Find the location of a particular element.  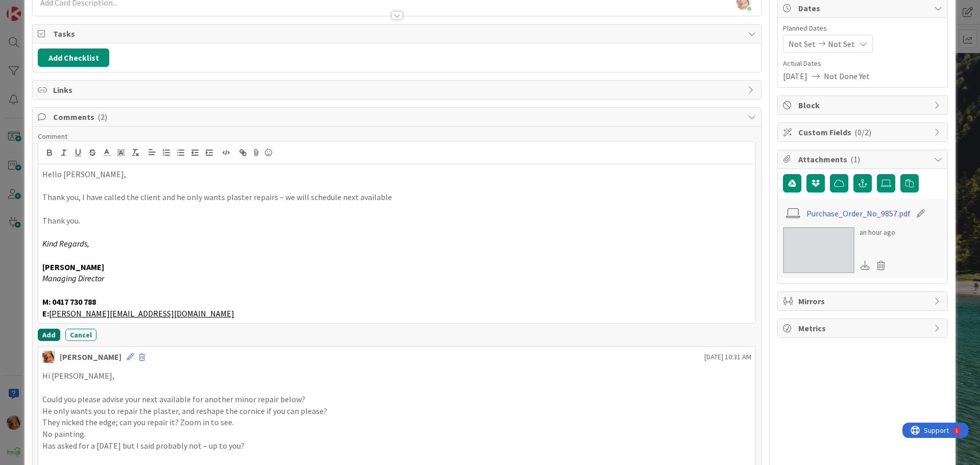

span: ( 0/2 ) is located at coordinates (863, 133).